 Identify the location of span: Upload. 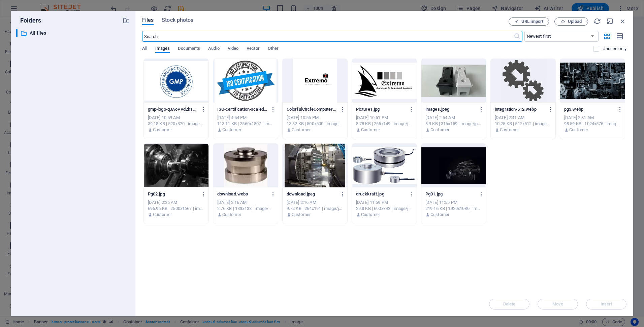
(575, 21).